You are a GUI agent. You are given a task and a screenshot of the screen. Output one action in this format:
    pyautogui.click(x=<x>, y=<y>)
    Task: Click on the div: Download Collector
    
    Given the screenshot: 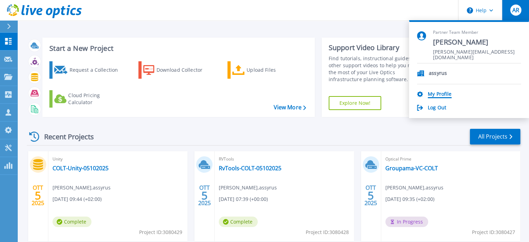 What is the action you would take?
    pyautogui.click(x=184, y=70)
    